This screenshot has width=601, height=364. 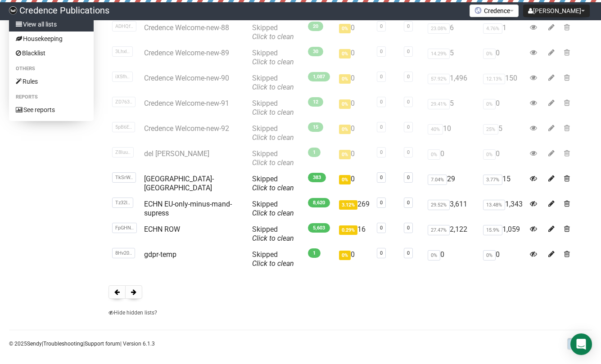 What do you see at coordinates (315, 26) in the screenshot?
I see `span: 20` at bounding box center [315, 26].